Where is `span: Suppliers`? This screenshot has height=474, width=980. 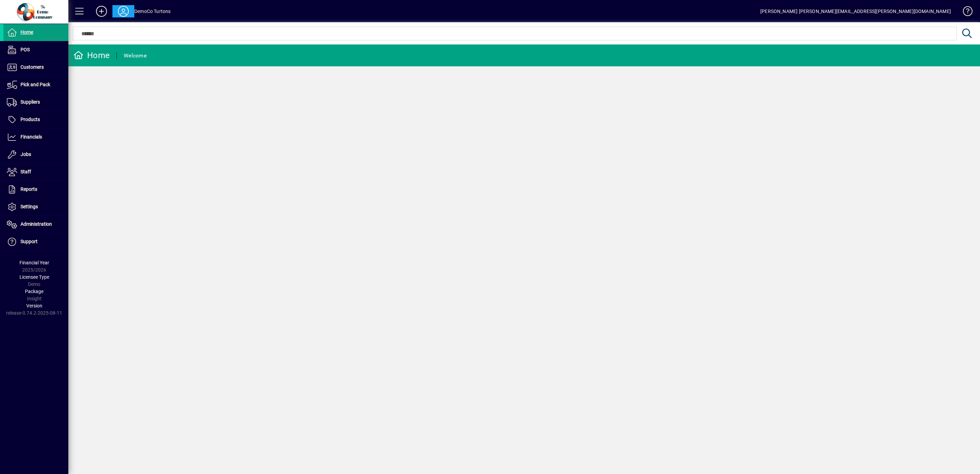
span: Suppliers is located at coordinates (30, 102).